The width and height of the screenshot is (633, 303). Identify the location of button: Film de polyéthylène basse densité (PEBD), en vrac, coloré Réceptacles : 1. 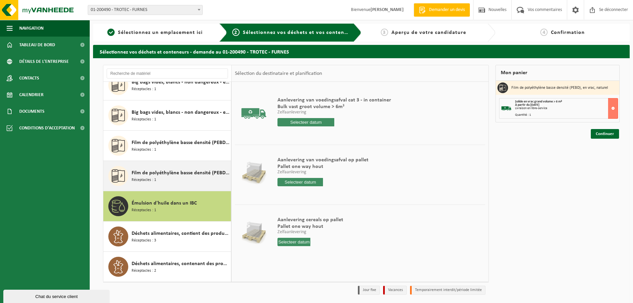
(167, 146).